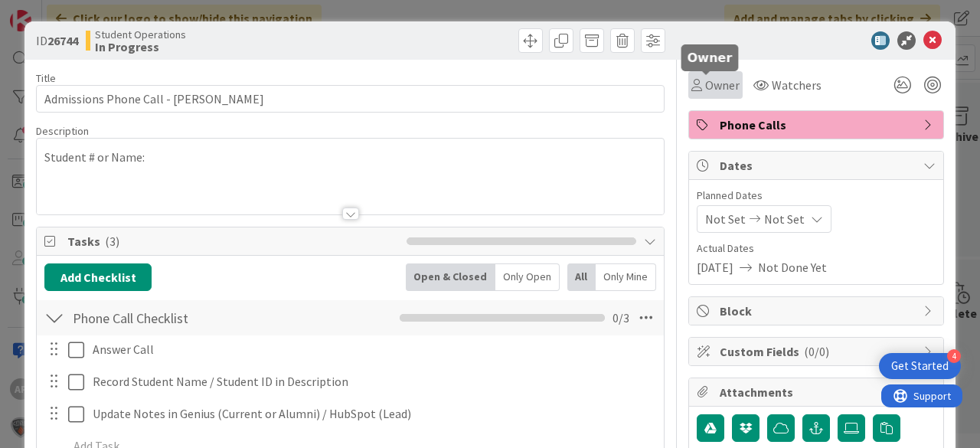 The image size is (980, 448). Describe the element at coordinates (57, 41) in the screenshot. I see `span: ID` at that location.